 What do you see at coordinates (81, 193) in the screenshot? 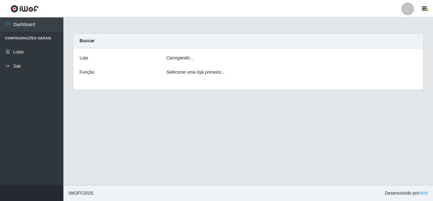
I see `span: © 2025 .` at bounding box center [81, 193].